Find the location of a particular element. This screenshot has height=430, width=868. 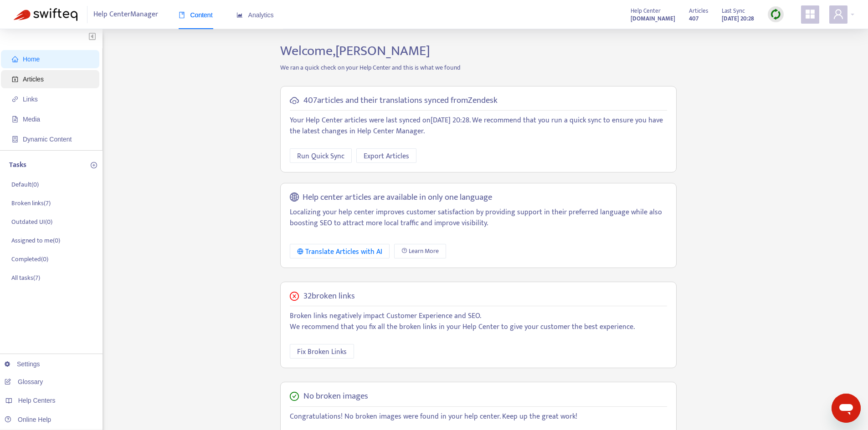

span: Media is located at coordinates (31, 119).